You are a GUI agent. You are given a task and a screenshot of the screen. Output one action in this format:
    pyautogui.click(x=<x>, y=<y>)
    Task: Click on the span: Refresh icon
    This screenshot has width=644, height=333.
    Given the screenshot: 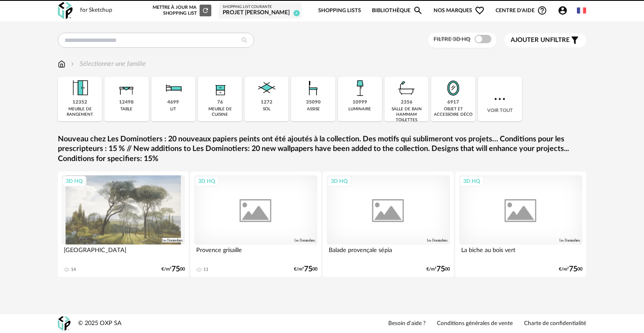 What is the action you would take?
    pyautogui.click(x=206, y=10)
    